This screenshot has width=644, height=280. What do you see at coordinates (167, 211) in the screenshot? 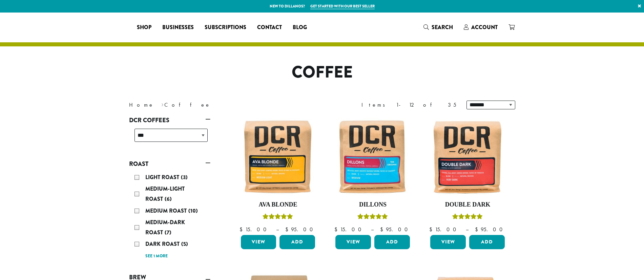
I see `span: Medium Roast` at bounding box center [167, 211].